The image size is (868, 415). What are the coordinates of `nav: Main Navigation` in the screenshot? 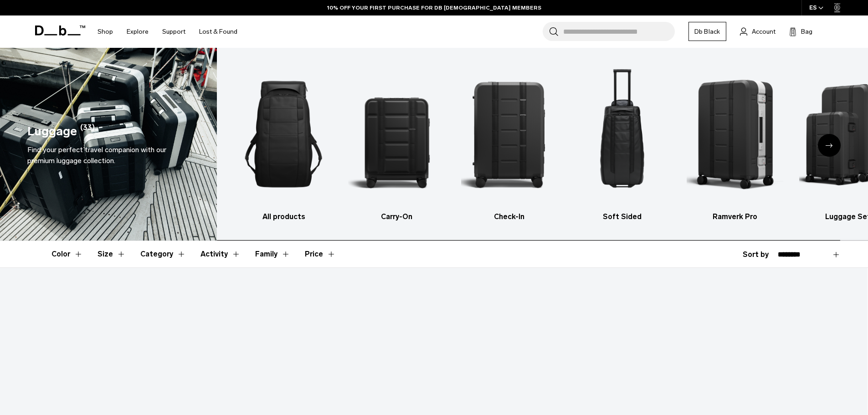 It's located at (167, 32).